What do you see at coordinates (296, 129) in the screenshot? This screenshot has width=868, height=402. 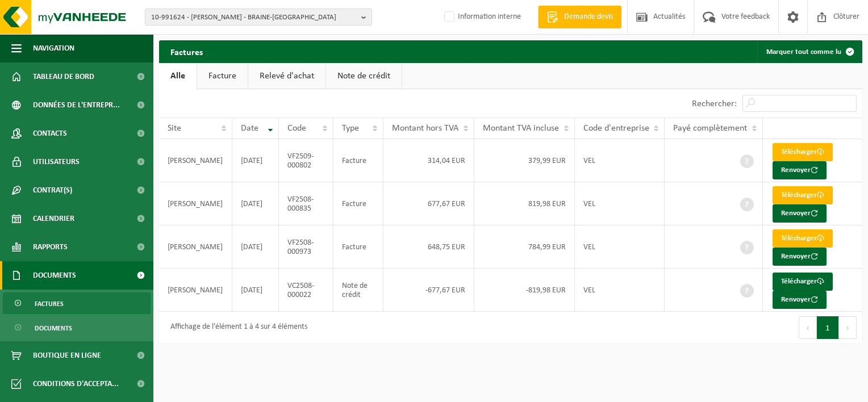 I see `span: Code` at bounding box center [296, 129].